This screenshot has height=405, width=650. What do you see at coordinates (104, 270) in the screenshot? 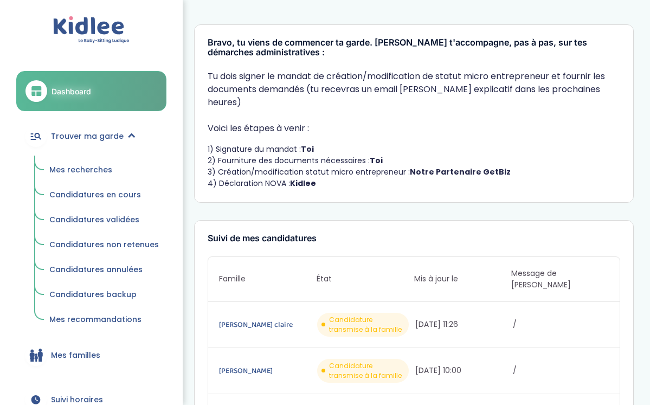
I see `a: Candidatures annulées` at bounding box center [104, 270].